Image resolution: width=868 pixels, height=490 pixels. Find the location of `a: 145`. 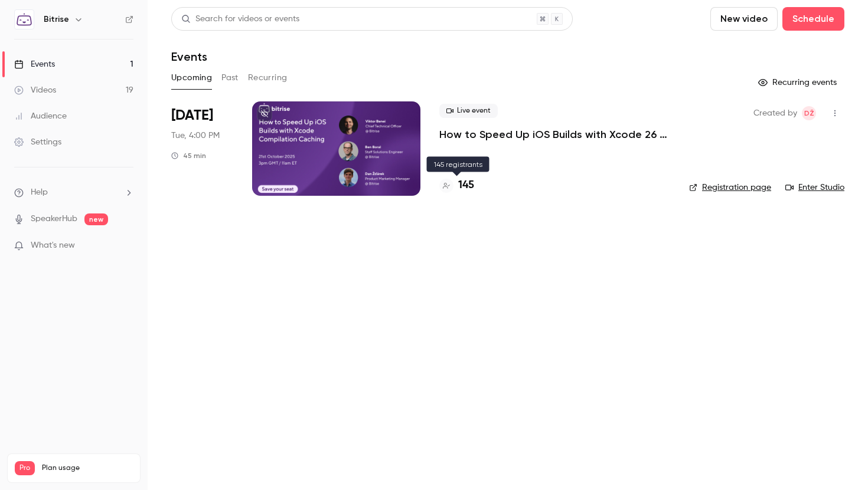

a: 145 is located at coordinates (457, 185).